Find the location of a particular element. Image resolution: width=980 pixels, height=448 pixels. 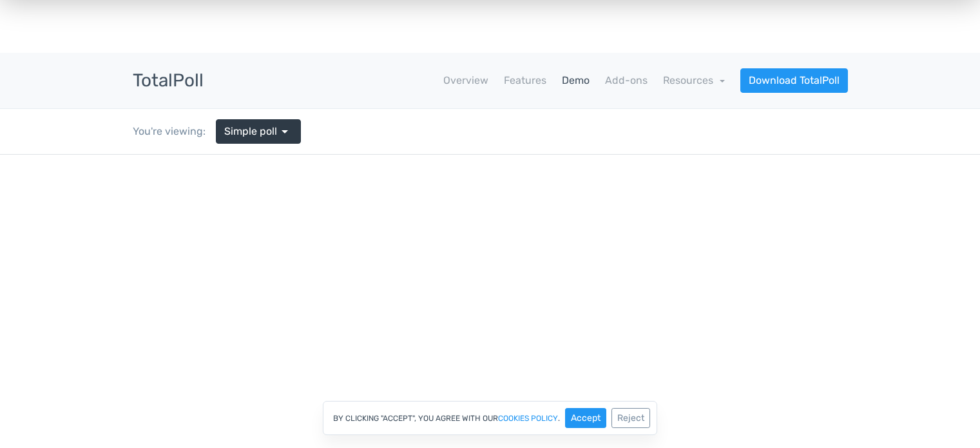

span: Simple poll is located at coordinates (250, 131).